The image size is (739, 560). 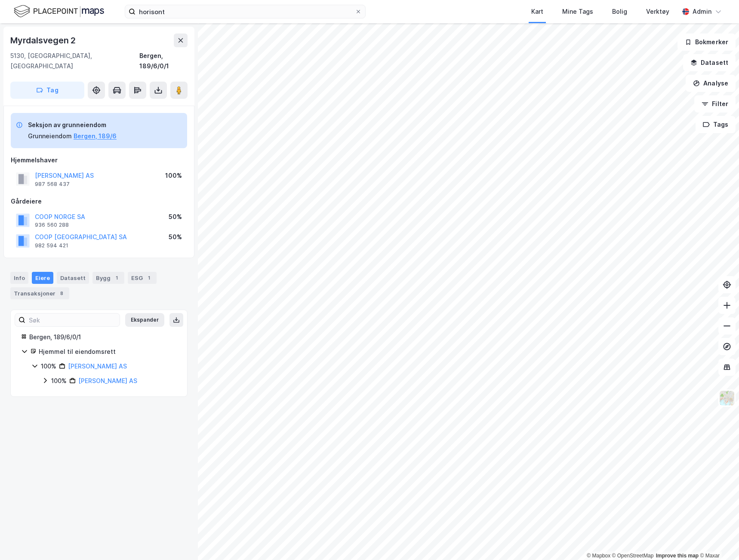 What do you see at coordinates (108, 278) in the screenshot?
I see `div: Bygg` at bounding box center [108, 278].